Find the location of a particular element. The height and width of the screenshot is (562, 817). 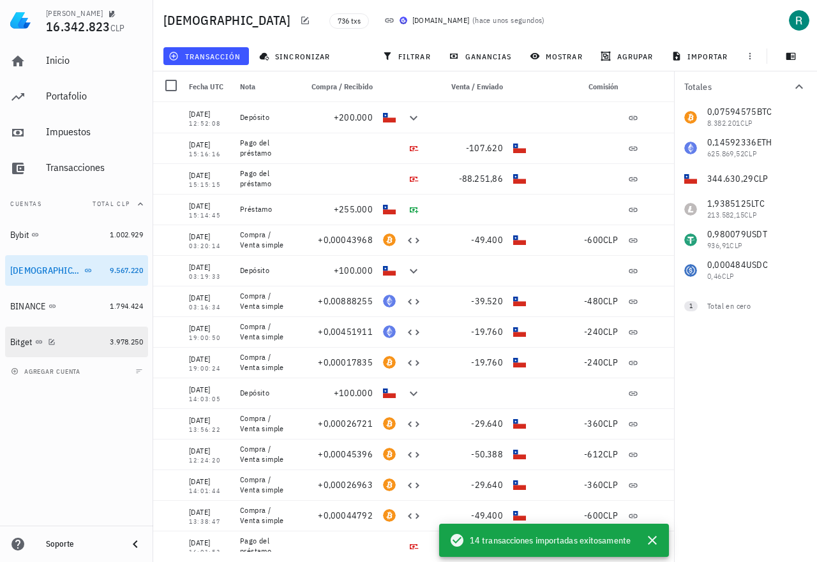

img: LedgiFi is located at coordinates (20, 20).